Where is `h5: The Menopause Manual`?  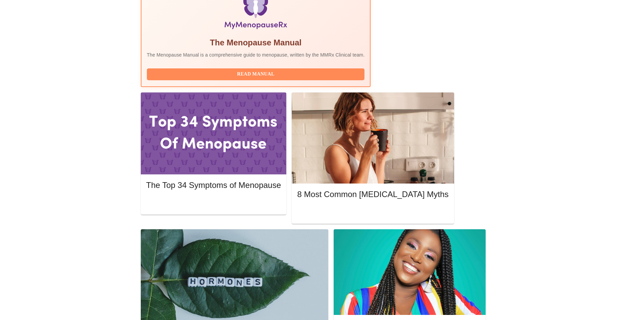
h5: The Menopause Manual is located at coordinates (255, 43).